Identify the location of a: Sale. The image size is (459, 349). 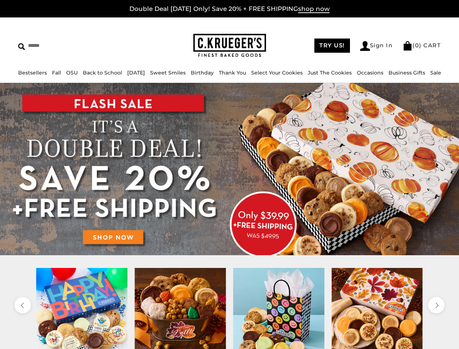
(435, 73).